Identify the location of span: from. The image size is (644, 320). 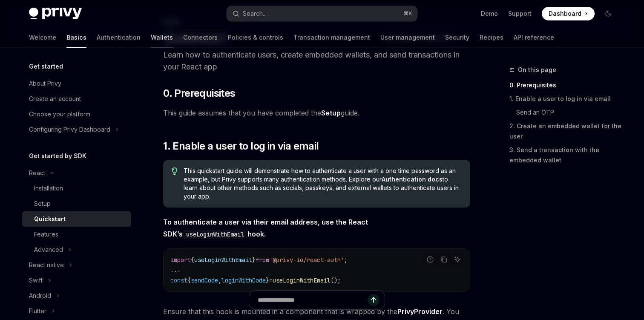
(262, 260).